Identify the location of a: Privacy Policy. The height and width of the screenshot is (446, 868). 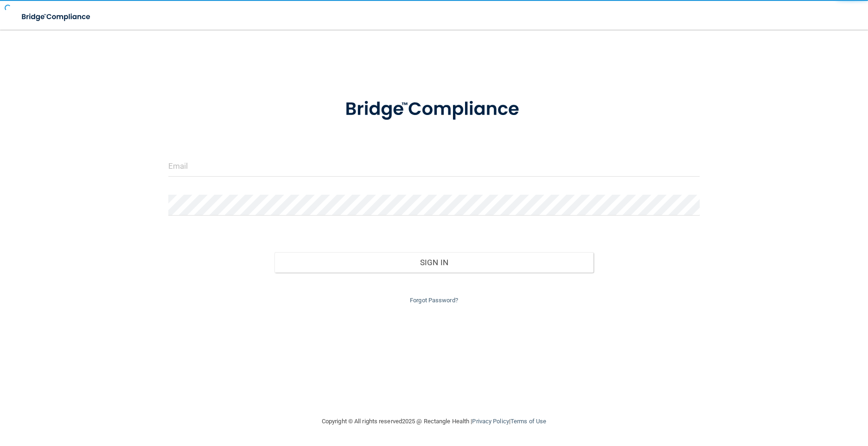
(490, 421).